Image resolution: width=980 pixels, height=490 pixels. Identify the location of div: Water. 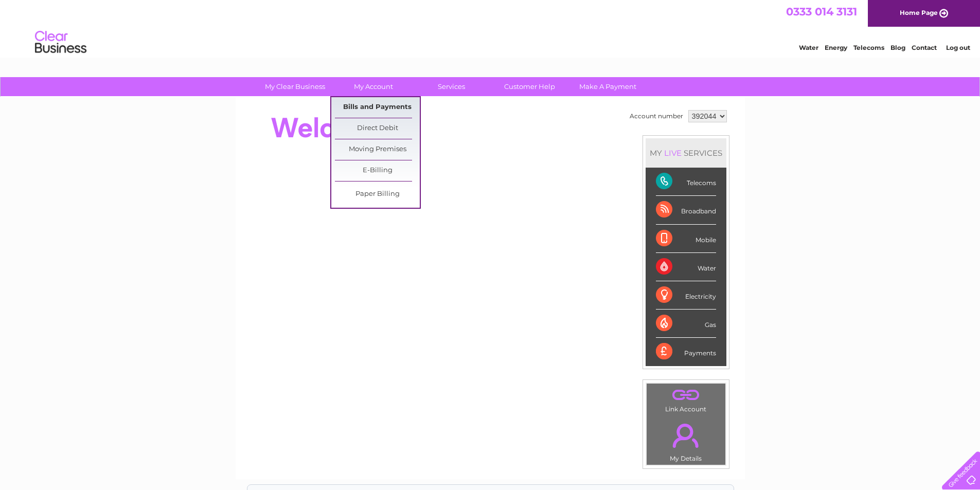
(686, 267).